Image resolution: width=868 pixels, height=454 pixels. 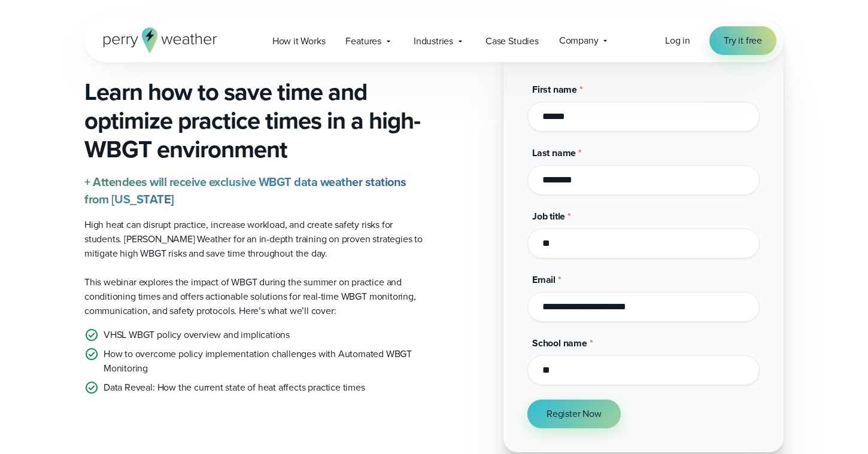 What do you see at coordinates (363, 41) in the screenshot?
I see `span: Features` at bounding box center [363, 41].